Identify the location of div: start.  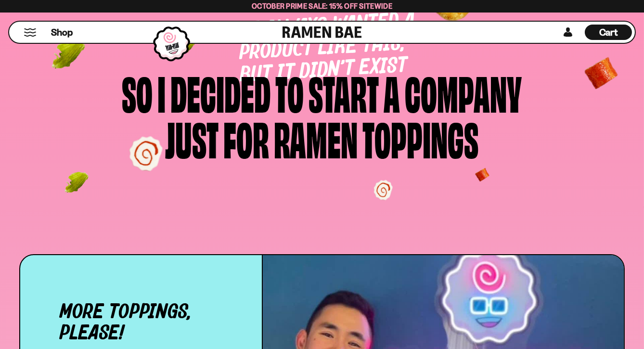
(344, 91).